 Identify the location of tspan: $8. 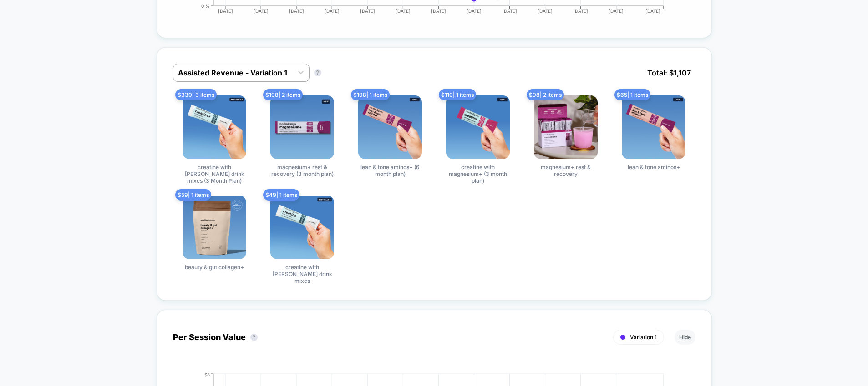
(207, 375).